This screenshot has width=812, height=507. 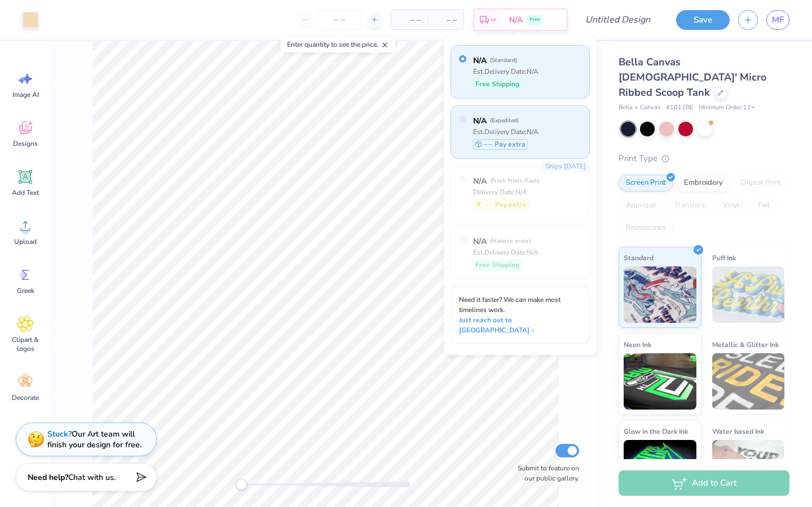 What do you see at coordinates (660, 469) in the screenshot?
I see `img: Glow in the Dark Ink` at bounding box center [660, 469].